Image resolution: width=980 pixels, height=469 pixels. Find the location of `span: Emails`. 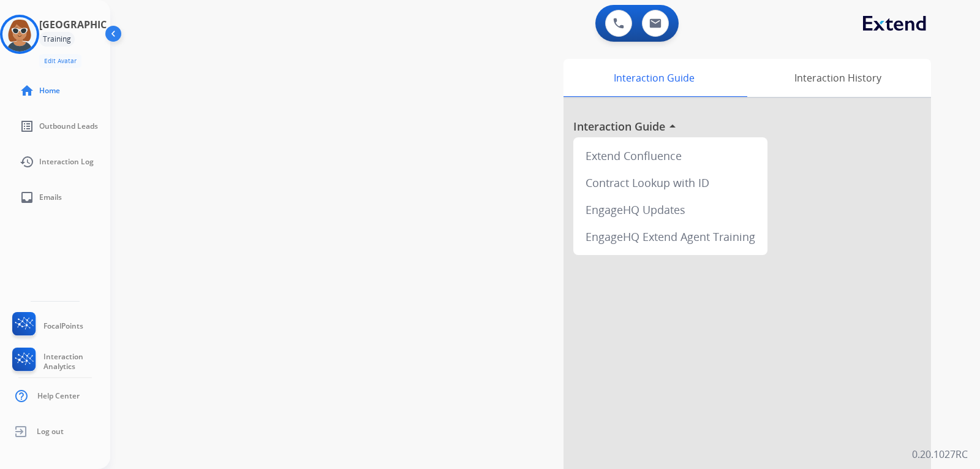

span: Emails is located at coordinates (50, 197).